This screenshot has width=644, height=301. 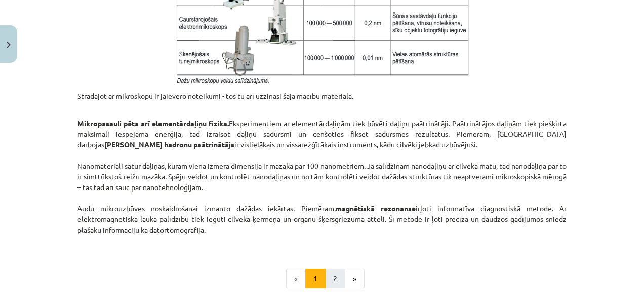 I want to click on strong: magnētiskā rezonanse, so click(x=375, y=208).